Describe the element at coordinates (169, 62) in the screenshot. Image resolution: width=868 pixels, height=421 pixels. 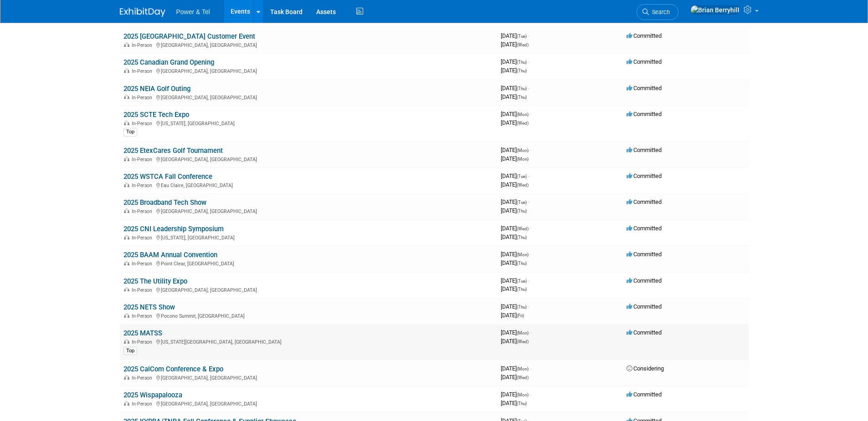
I see `a: 2025 Canadian Grand Opening` at that location.